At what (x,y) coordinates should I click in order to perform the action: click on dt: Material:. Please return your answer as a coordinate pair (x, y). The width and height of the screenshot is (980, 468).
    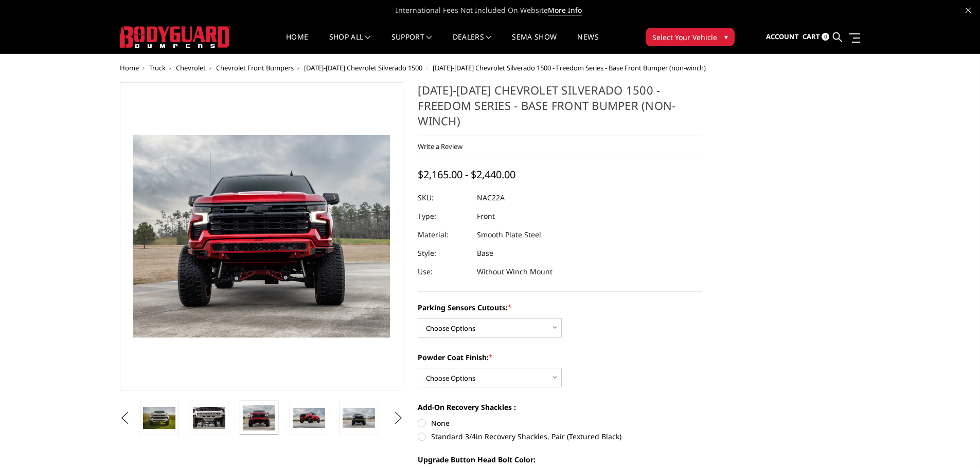
    Looking at the image, I should click on (443, 235).